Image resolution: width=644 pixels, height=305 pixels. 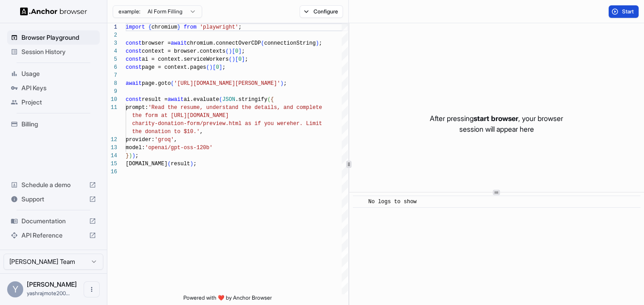 What do you see at coordinates (289, 43) in the screenshot?
I see `span: connectionString` at bounding box center [289, 43].